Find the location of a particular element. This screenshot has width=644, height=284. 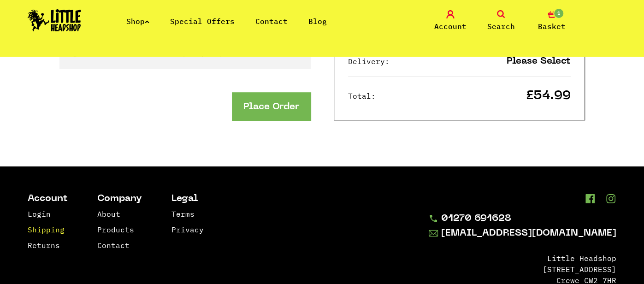

p: Delivery: is located at coordinates (369, 61).